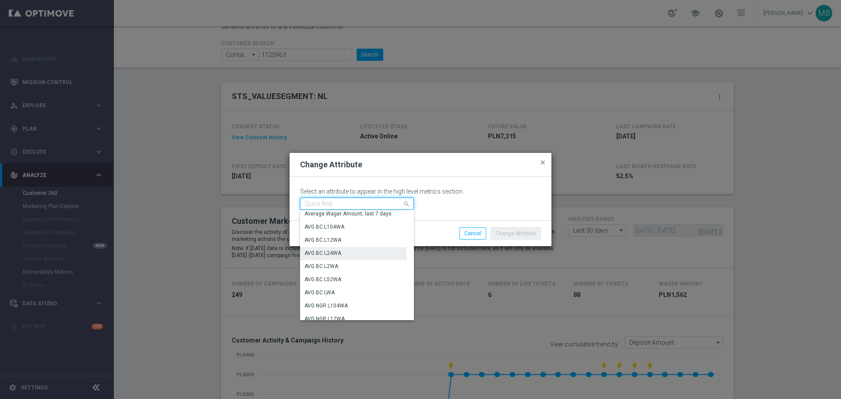  Describe the element at coordinates (331, 165) in the screenshot. I see `h2: Change Attribute` at that location.